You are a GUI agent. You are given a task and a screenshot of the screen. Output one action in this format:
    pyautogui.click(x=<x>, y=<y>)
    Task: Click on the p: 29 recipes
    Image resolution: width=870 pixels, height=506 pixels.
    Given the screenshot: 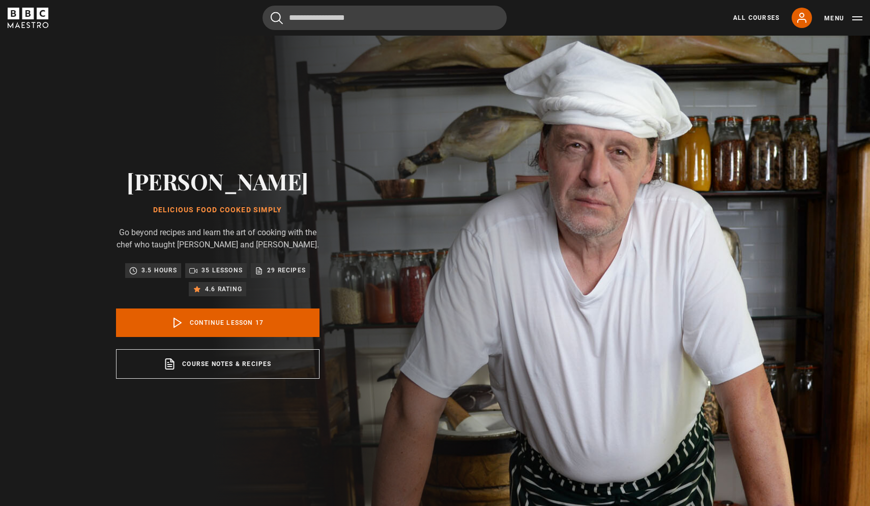 What is the action you would take?
    pyautogui.click(x=286, y=270)
    